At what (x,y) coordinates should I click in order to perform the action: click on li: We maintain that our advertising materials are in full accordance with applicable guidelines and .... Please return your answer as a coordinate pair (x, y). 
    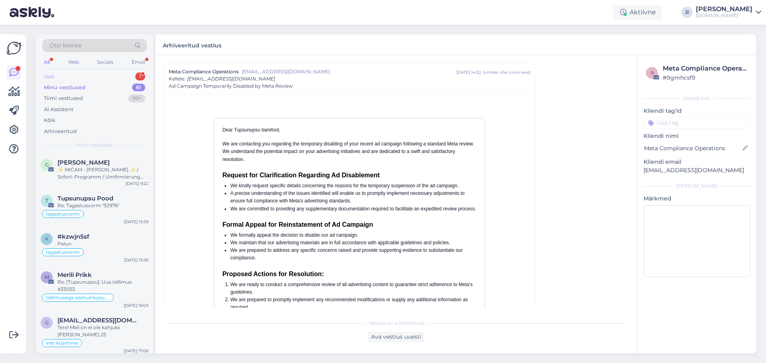
    Looking at the image, I should click on (353, 243).